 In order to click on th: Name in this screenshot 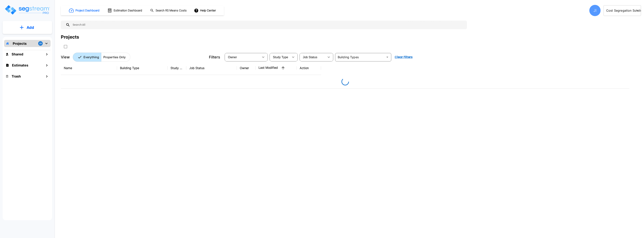, I will do `click(89, 68)`.